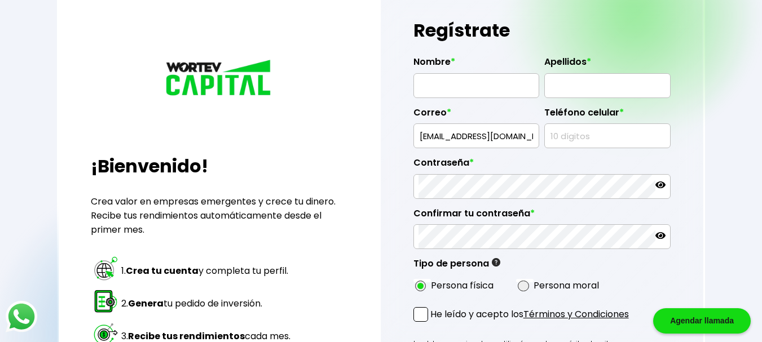  What do you see at coordinates (462, 285) in the screenshot?
I see `label: Persona física` at bounding box center [462, 285].